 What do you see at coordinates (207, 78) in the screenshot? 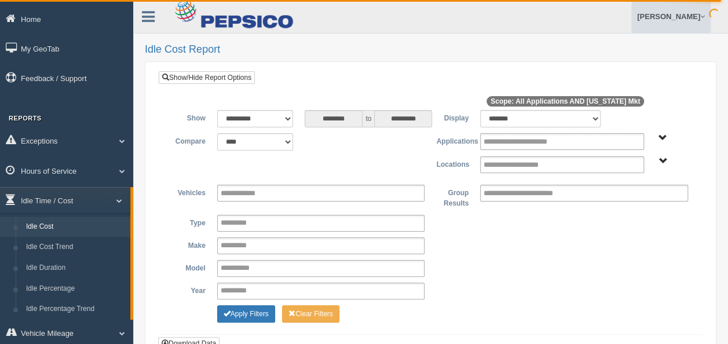
I see `a: Show/Hide Report Options` at bounding box center [207, 78].